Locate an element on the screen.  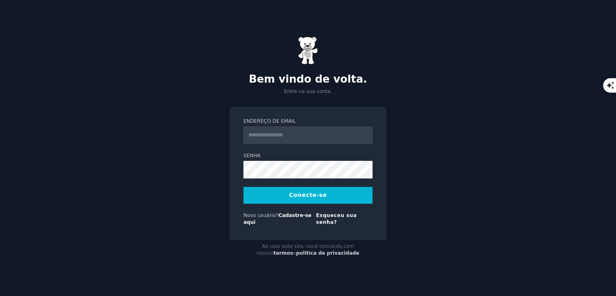
font: política de privacidade is located at coordinates (328, 253).